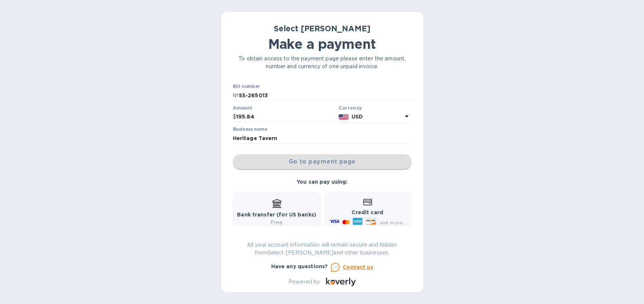 Image resolution: width=644 pixels, height=304 pixels. What do you see at coordinates (304, 282) in the screenshot?
I see `p: Powered by` at bounding box center [304, 282].